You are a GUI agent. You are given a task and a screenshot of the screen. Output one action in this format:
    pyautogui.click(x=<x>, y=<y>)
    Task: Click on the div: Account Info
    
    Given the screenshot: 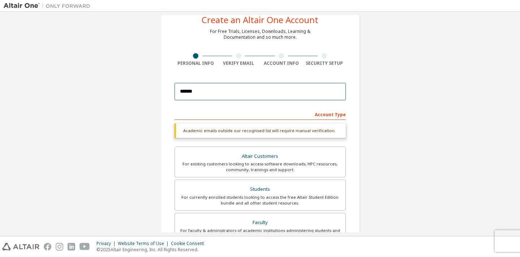 What is the action you would take?
    pyautogui.click(x=282, y=63)
    